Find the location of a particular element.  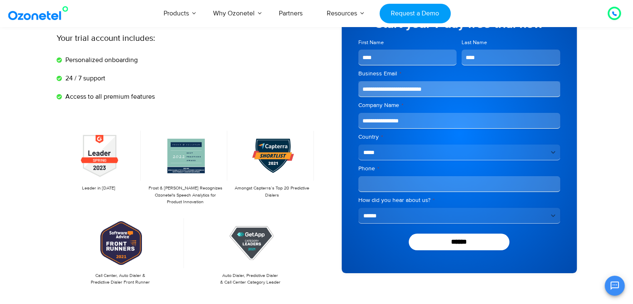

p: Auto Dialer, Predictive Dialer & Call Center Category Leader is located at coordinates (250, 279).